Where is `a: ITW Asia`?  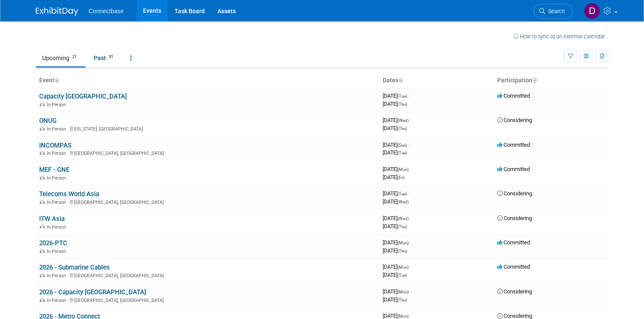
a: ITW Asia is located at coordinates (52, 218).